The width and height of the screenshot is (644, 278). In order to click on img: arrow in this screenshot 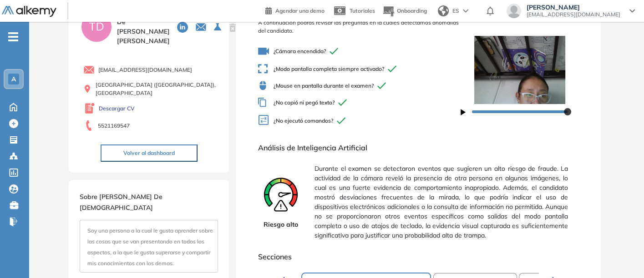, I will do `click(466, 11)`.